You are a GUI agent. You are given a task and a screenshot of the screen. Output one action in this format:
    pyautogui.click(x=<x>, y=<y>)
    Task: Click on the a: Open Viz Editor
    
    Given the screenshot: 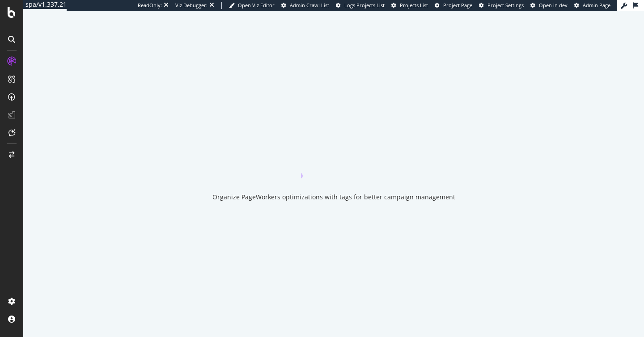 What is the action you would take?
    pyautogui.click(x=252, y=5)
    